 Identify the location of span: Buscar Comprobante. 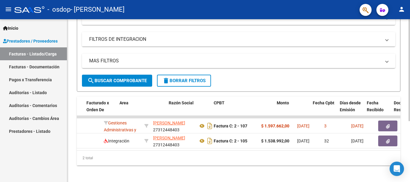
(117, 81).